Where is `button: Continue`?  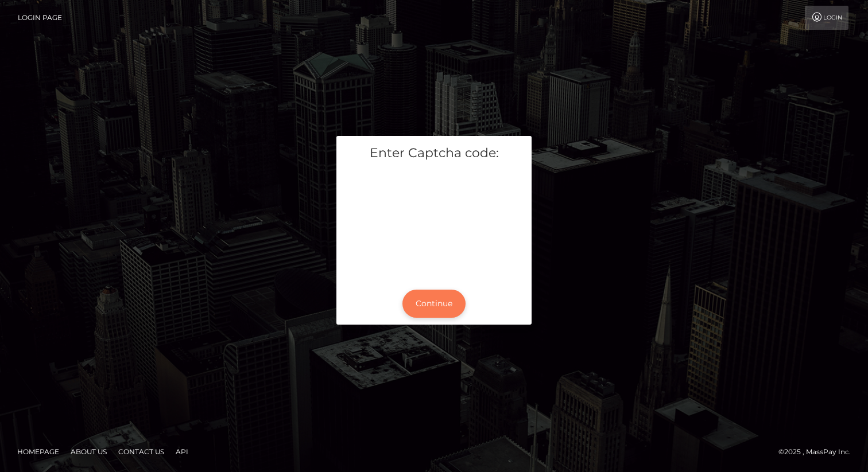
button: Continue is located at coordinates (434, 303).